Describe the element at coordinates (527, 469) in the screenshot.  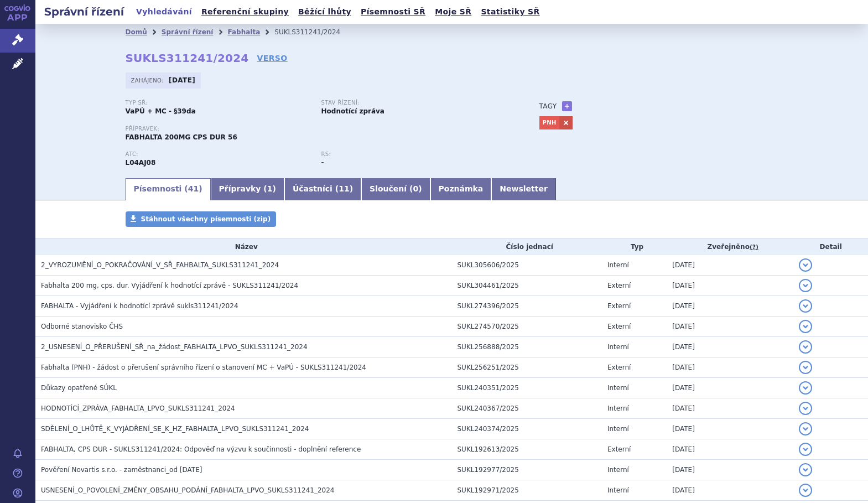
I see `td: SUKL192977/2025` at that location.